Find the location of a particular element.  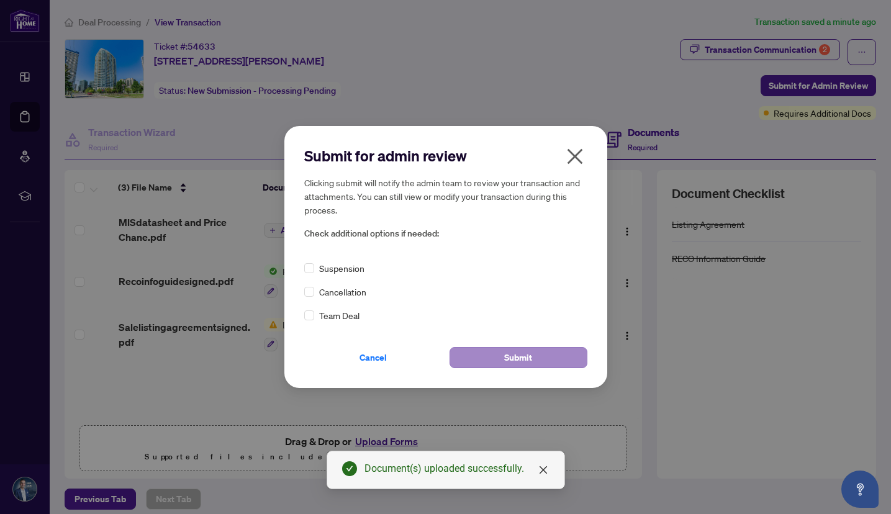

h2: Submit for admin review is located at coordinates (446, 156).